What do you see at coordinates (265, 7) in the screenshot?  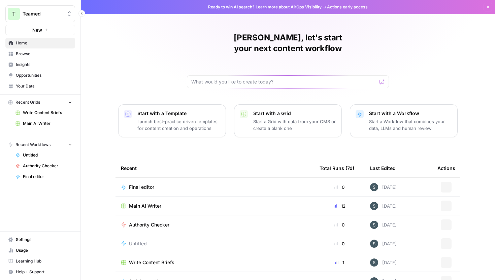 I see `span: Ready to win AI search? about AirOps Visibility` at bounding box center [265, 7].